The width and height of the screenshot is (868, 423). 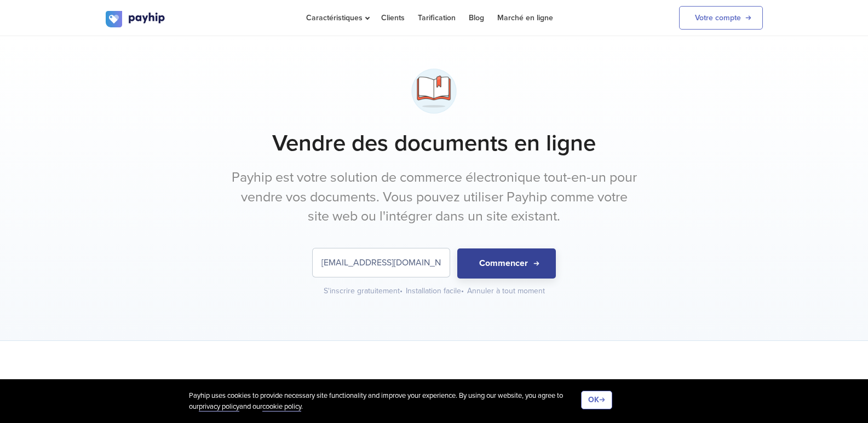 I want to click on button: Commencer, so click(x=507, y=263).